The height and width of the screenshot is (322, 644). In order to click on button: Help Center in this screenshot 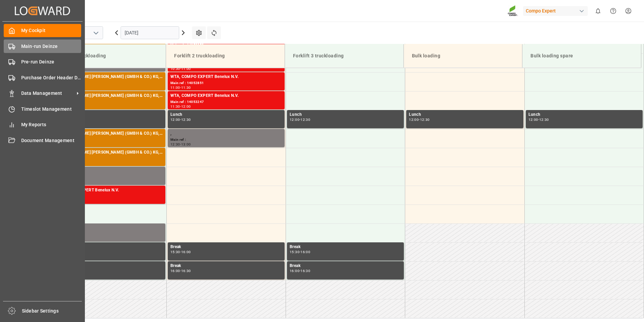, I will do `click(613, 11)`.